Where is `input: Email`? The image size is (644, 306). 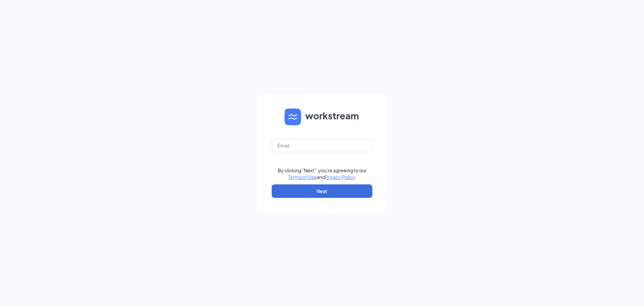 input: Email is located at coordinates (322, 145).